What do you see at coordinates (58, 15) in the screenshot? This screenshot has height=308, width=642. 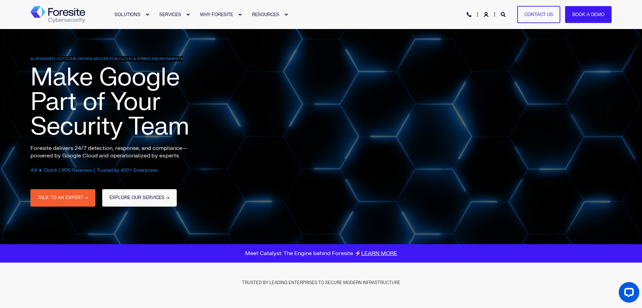 I see `img: Foresite logo, a hexagon shape of blues with a directional arrow to the right hand side, and the ...` at bounding box center [58, 15].